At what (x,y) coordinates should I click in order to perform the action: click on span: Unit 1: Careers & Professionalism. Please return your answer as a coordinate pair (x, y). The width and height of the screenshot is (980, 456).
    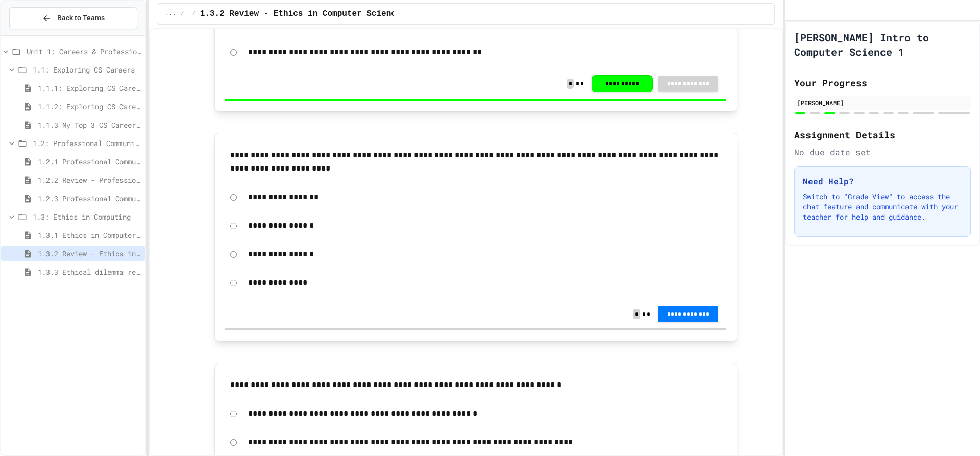
    Looking at the image, I should click on (84, 51).